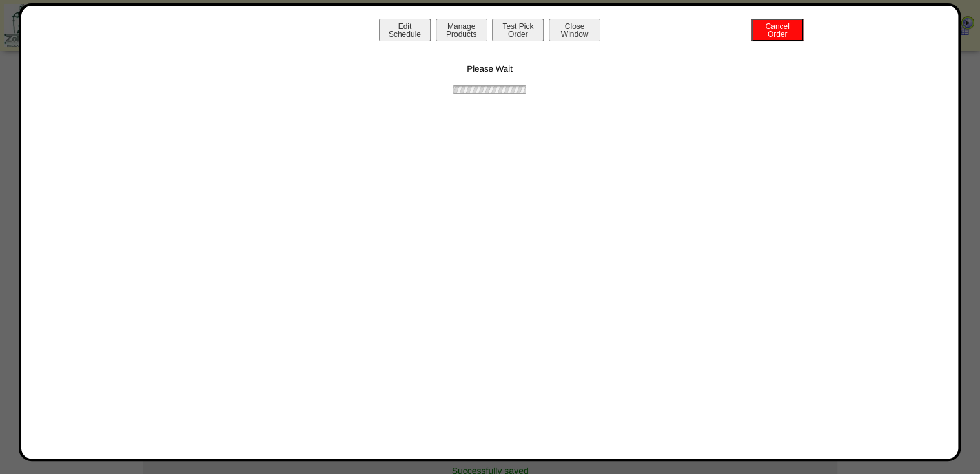 The width and height of the screenshot is (980, 474). Describe the element at coordinates (490, 89) in the screenshot. I see `img: ajax-loader.gif` at that location.